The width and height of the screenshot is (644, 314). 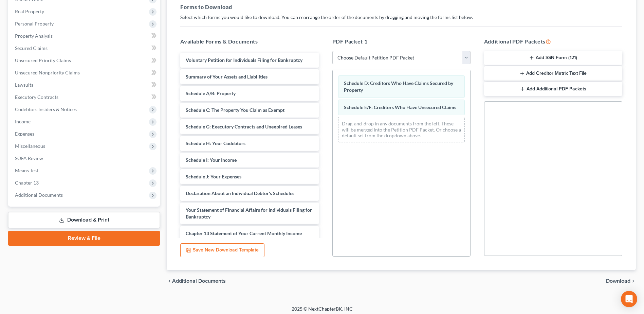 I want to click on span: Schedule I: Your Income, so click(x=211, y=160).